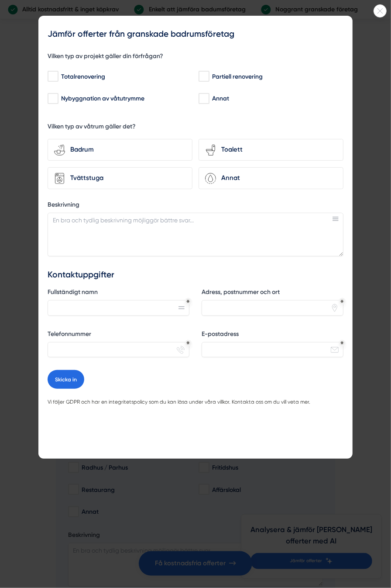 This screenshot has height=588, width=391. Describe the element at coordinates (66, 379) in the screenshot. I see `button: Skicka in` at that location.